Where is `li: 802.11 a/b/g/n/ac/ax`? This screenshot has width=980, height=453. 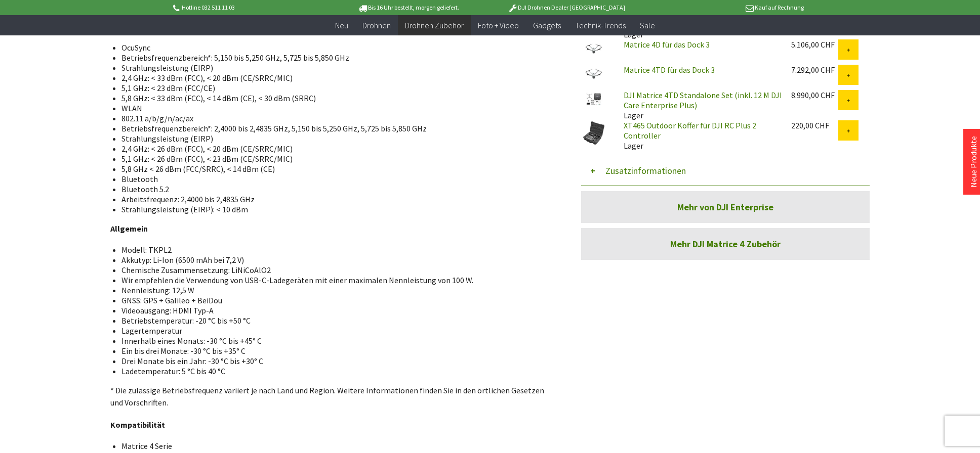 li: 802.11 a/b/g/n/ac/ax is located at coordinates (332, 119).